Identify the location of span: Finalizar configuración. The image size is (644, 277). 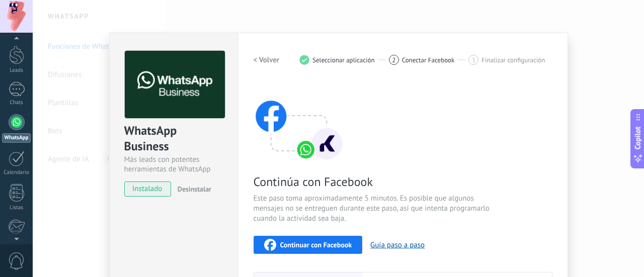
(513, 60).